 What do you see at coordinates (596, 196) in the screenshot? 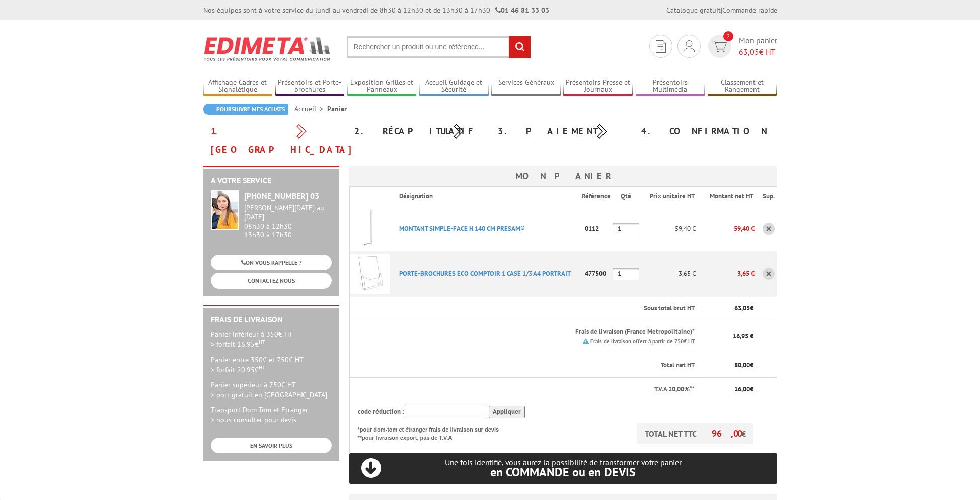
I see `p: Référence` at bounding box center [596, 196].